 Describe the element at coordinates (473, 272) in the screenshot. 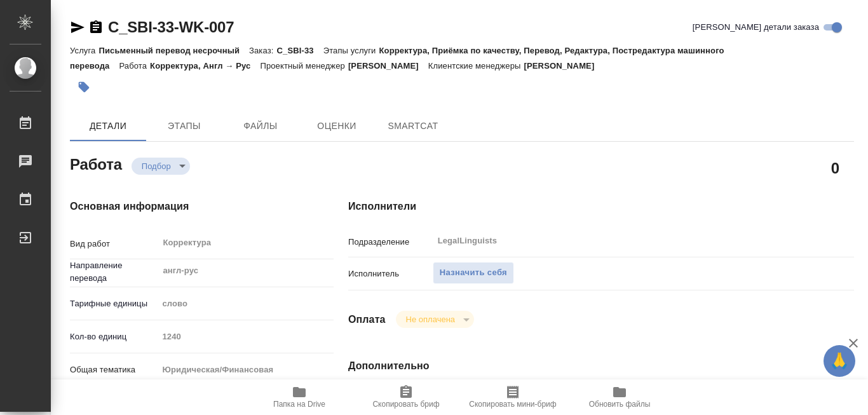

I see `span: Назначить себя` at that location.